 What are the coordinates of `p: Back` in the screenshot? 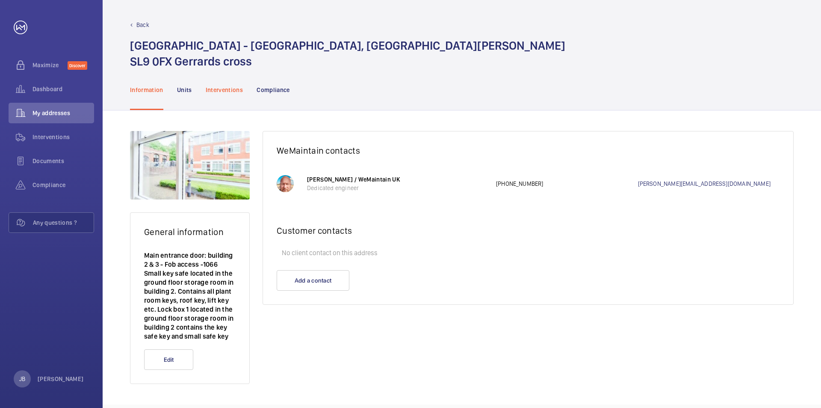 It's located at (143, 25).